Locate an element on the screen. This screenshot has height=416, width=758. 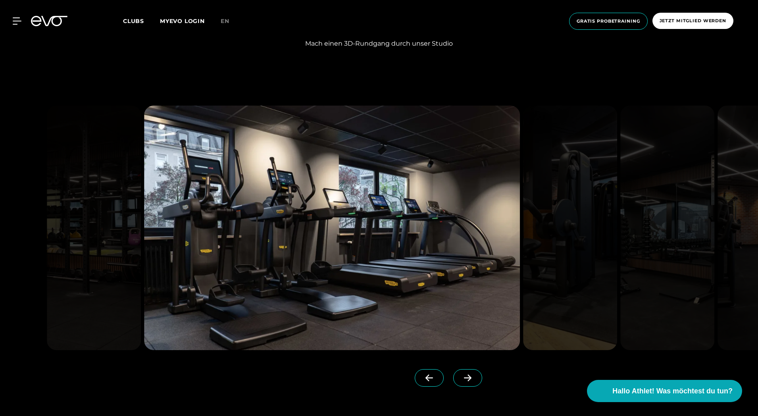
a: Gratis Probetraining is located at coordinates (608, 21).